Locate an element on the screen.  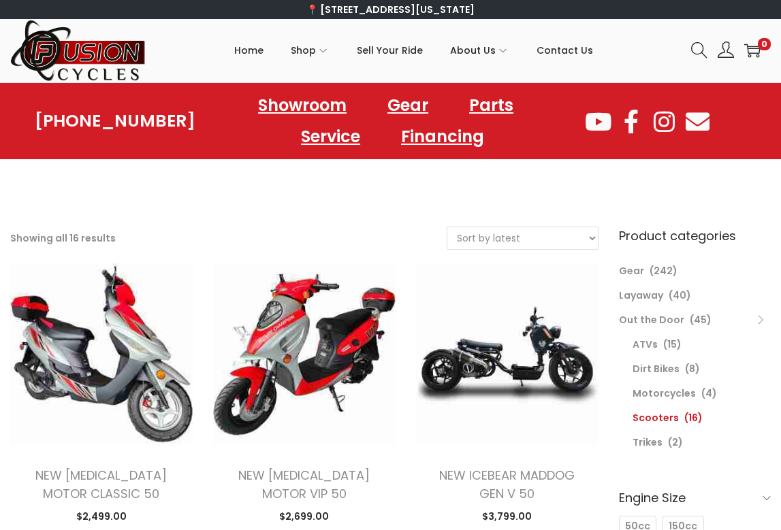
span: (8) is located at coordinates (692, 369).